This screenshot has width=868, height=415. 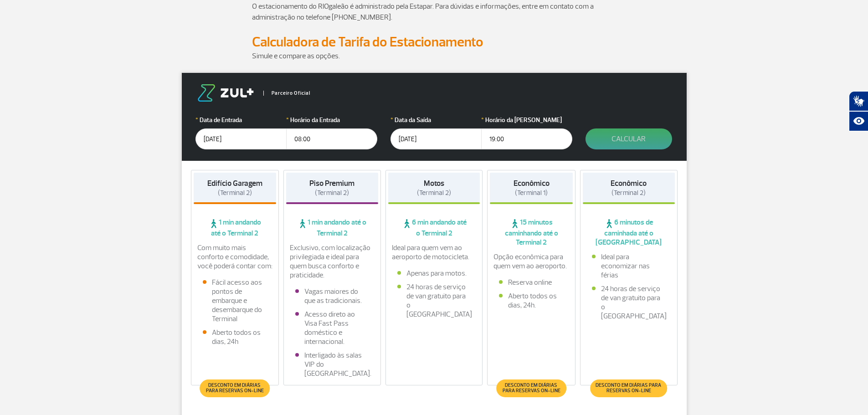 What do you see at coordinates (235, 337) in the screenshot?
I see `li: Aberto todos os dias, 24h` at bounding box center [235, 337].